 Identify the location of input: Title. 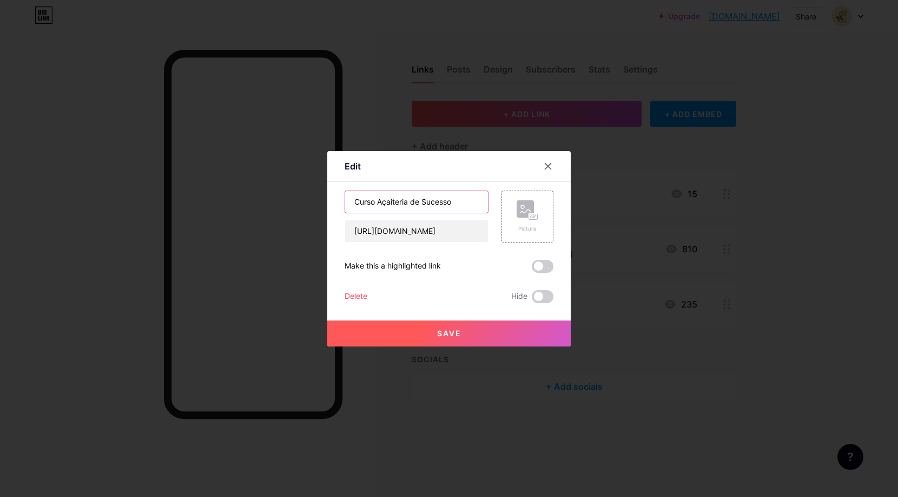
(416, 202).